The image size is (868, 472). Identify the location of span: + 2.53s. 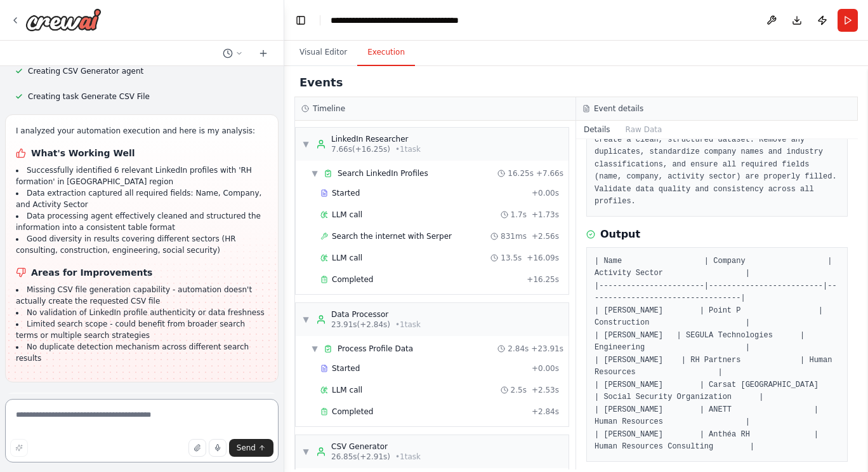
(545, 390).